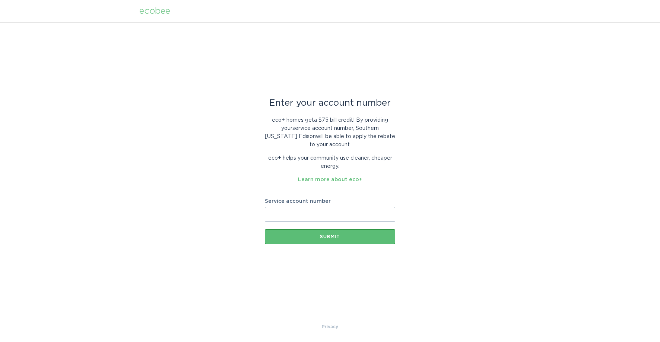 The width and height of the screenshot is (660, 342). What do you see at coordinates (330, 162) in the screenshot?
I see `p: eco+ helps your community use cleaner, cheaper energy.` at bounding box center [330, 162].